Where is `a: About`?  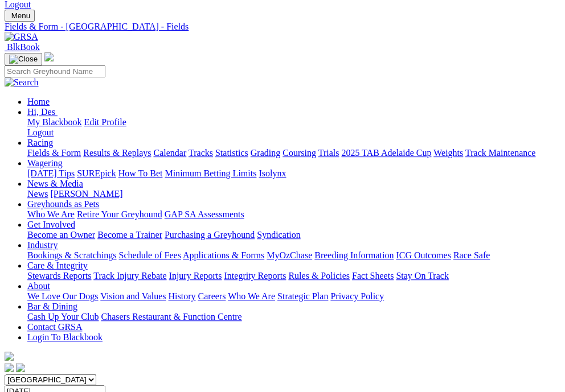 a: About is located at coordinates (39, 286).